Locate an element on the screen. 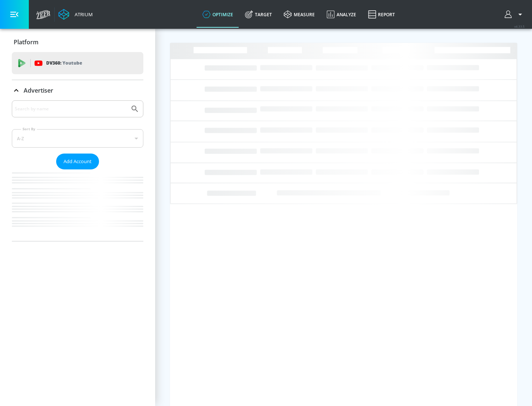  p: Youtube is located at coordinates (72, 63).